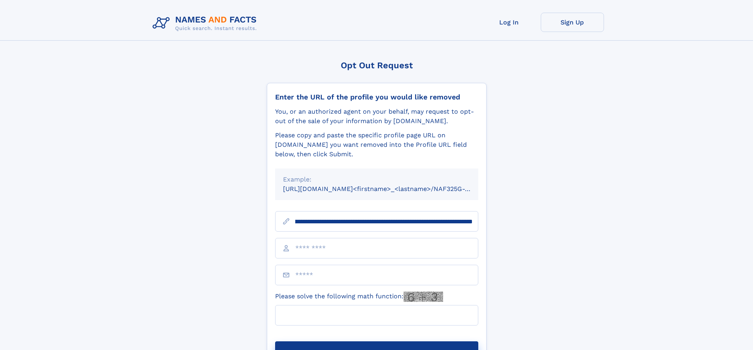  Describe the element at coordinates (572, 22) in the screenshot. I see `a: Sign Up` at that location.